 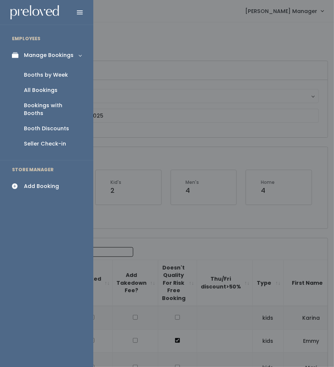 I want to click on div: Add Booking, so click(x=41, y=186).